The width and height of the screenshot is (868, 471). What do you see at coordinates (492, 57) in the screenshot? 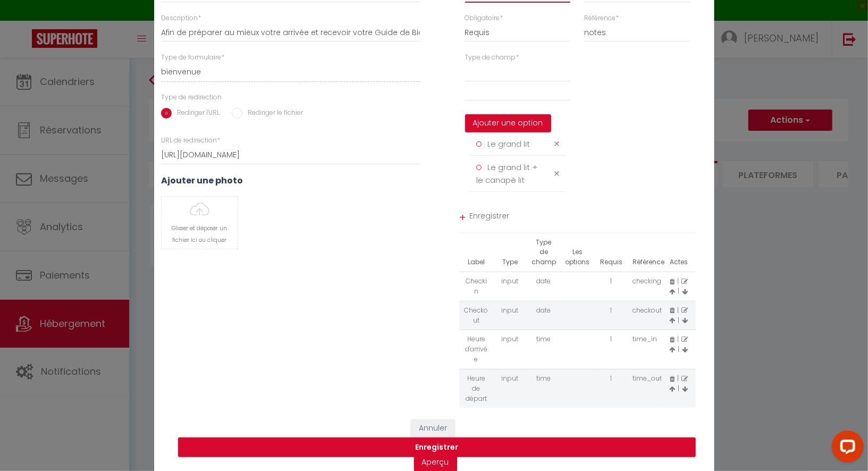
I see `label: Type de champ` at bounding box center [492, 57].